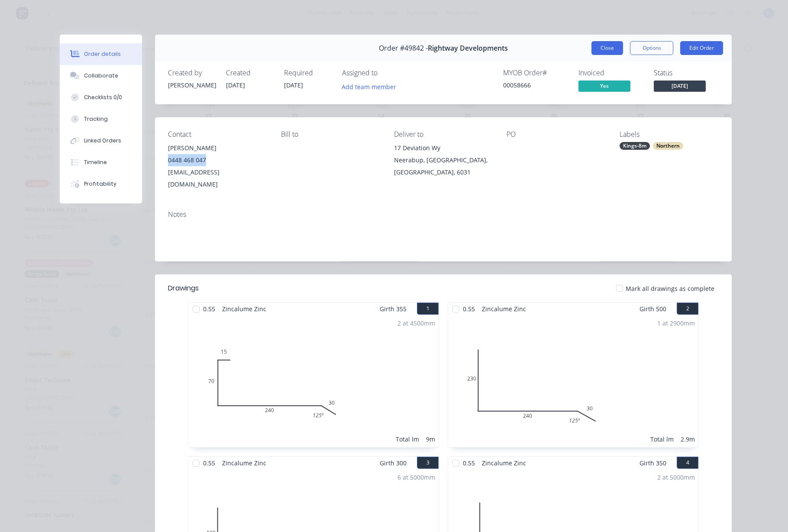 Image resolution: width=788 pixels, height=532 pixels. Describe the element at coordinates (676, 322) in the screenshot. I see `div: 1 at 2900mm` at that location.